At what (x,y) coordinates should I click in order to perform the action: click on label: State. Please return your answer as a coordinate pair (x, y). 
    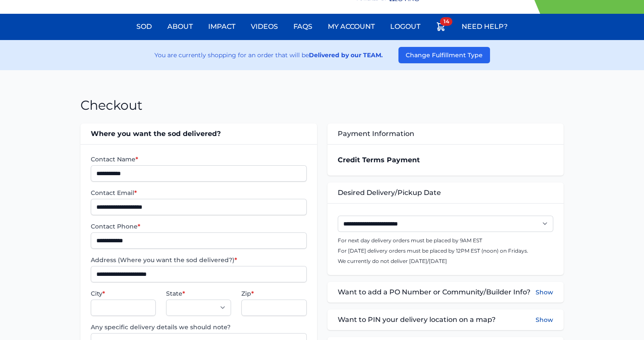
    Looking at the image, I should click on (198, 294).